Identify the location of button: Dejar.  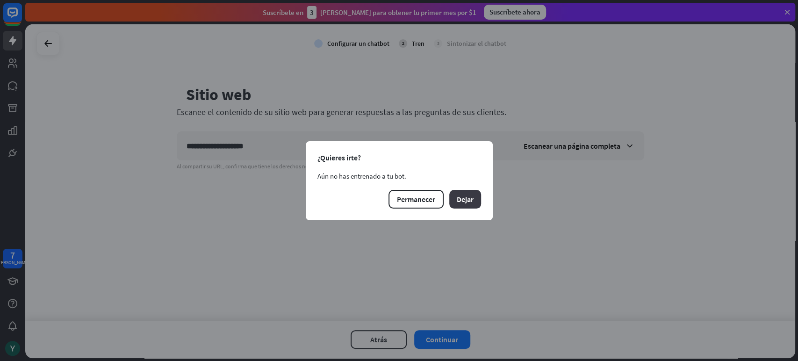
(465, 199).